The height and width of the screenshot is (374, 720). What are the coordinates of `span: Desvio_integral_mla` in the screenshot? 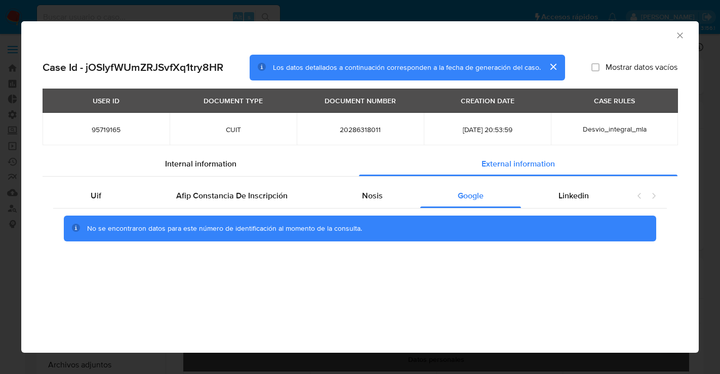 It's located at (614, 129).